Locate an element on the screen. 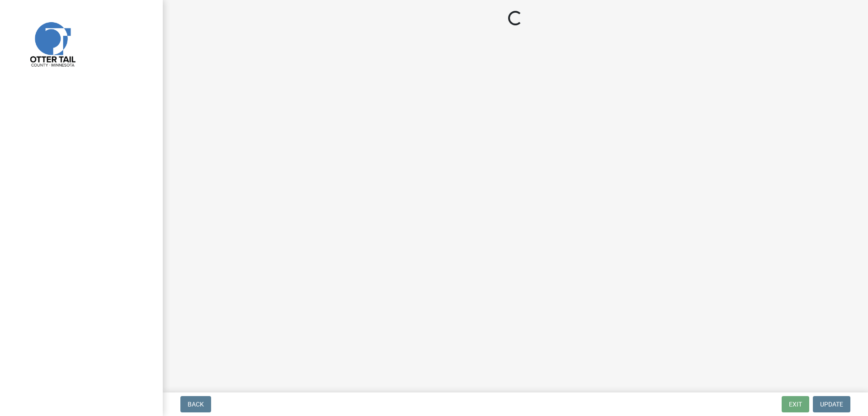 The height and width of the screenshot is (416, 868). button: Back is located at coordinates (196, 405).